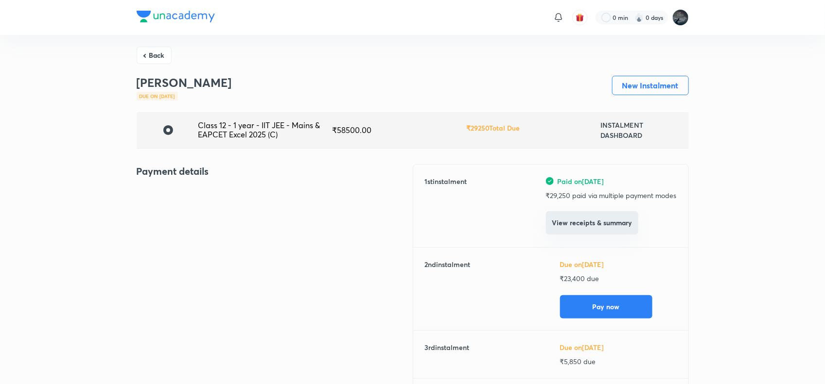 This screenshot has height=384, width=825. Describe the element at coordinates (154, 55) in the screenshot. I see `button: Back` at that location.